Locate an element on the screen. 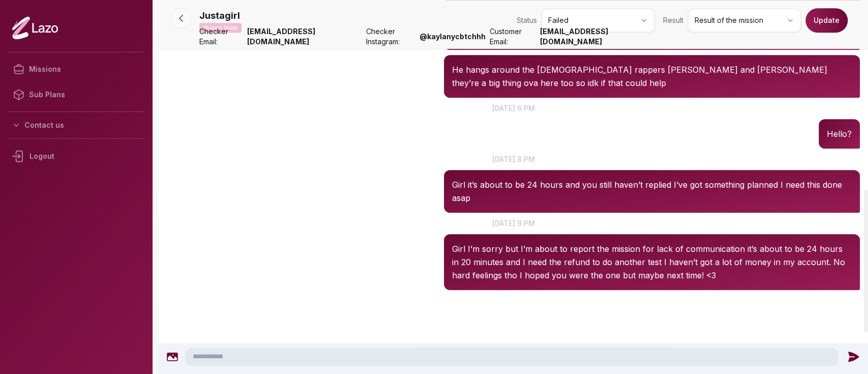 The width and height of the screenshot is (868, 374). span: Customer Email: is located at coordinates (512, 37).